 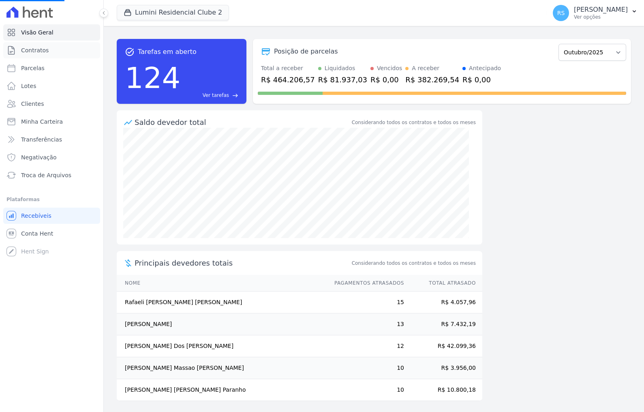 I want to click on a: Recebíveis, so click(x=51, y=216).